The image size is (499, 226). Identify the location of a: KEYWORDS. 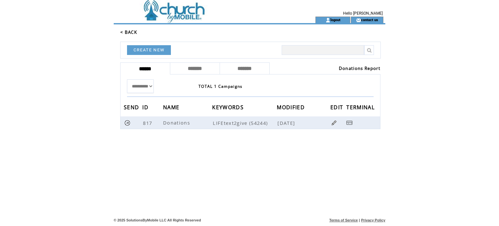
(229, 107).